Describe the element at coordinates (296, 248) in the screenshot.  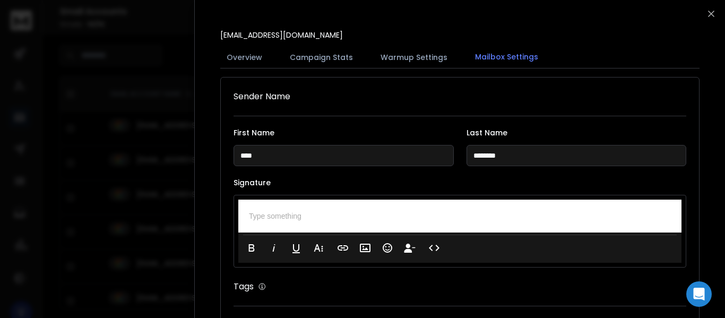
I see `button: Underline (Ctrl+U)` at that location.